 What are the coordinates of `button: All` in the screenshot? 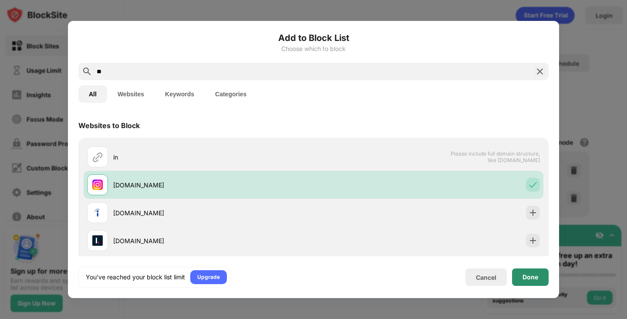 It's located at (93, 94).